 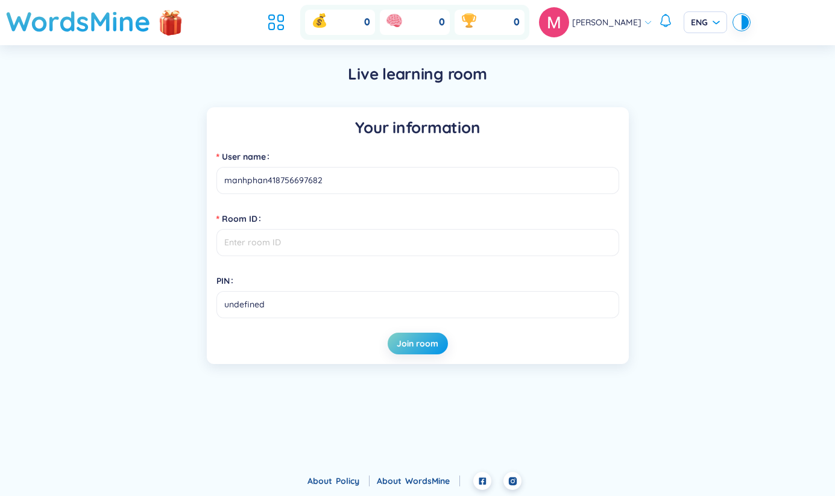 I want to click on input: PIN, so click(x=418, y=304).